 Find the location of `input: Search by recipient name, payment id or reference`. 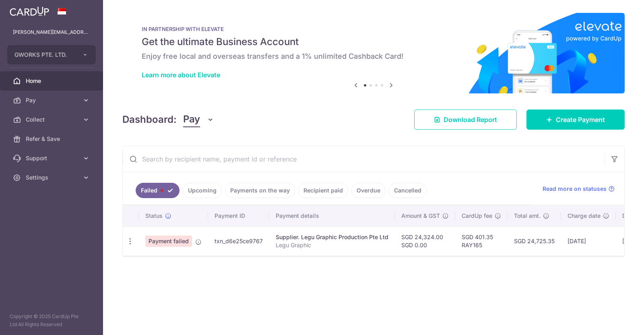

input: Search by recipient name, payment id or reference is located at coordinates (364, 159).